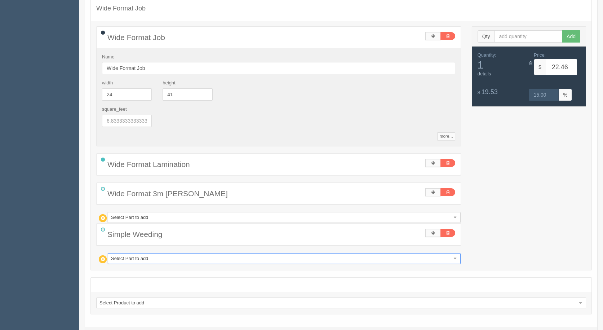  Describe the element at coordinates (341, 9) in the screenshot. I see `h4: Wide Format Job` at that location.